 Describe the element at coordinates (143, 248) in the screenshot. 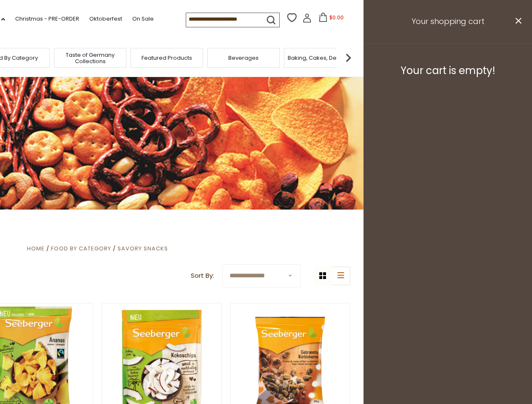

I see `a: Savory Snacks` at that location.